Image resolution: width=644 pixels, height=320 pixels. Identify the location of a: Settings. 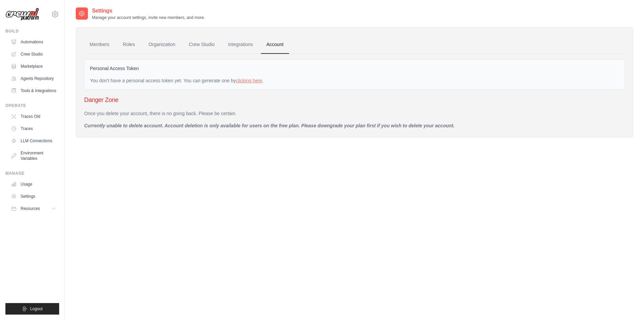
(33, 196).